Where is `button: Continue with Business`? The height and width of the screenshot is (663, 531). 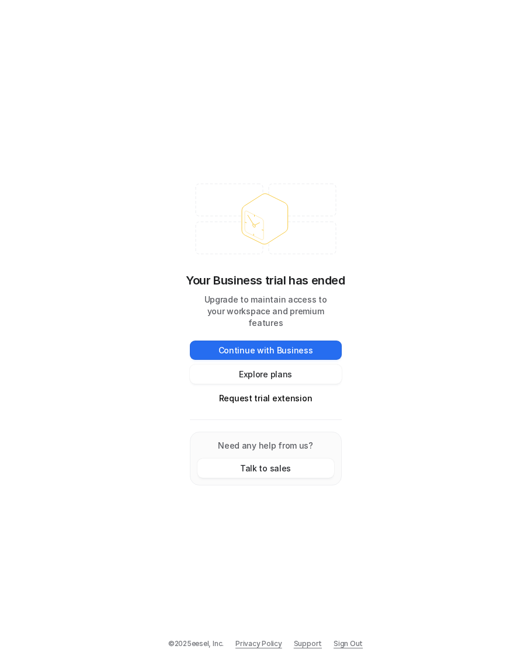
button: Continue with Business is located at coordinates (266, 350).